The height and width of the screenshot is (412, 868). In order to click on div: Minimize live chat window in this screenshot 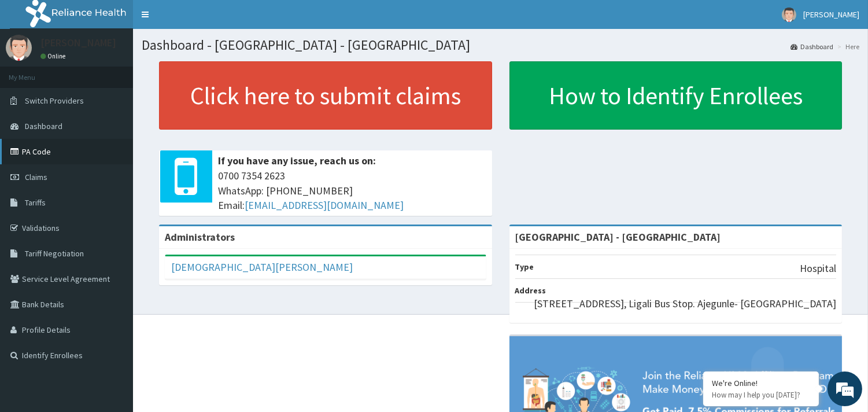, I will do `click(203, 19)`.